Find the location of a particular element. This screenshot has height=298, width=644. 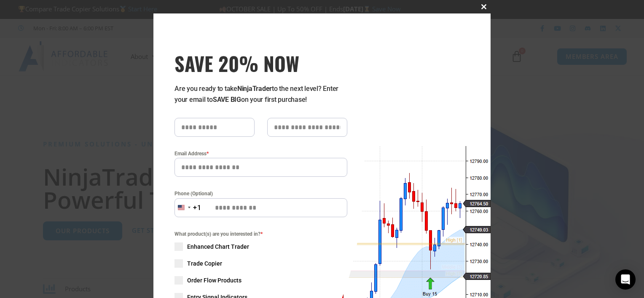

h3: SAVE 20% NOW is located at coordinates (261, 63).